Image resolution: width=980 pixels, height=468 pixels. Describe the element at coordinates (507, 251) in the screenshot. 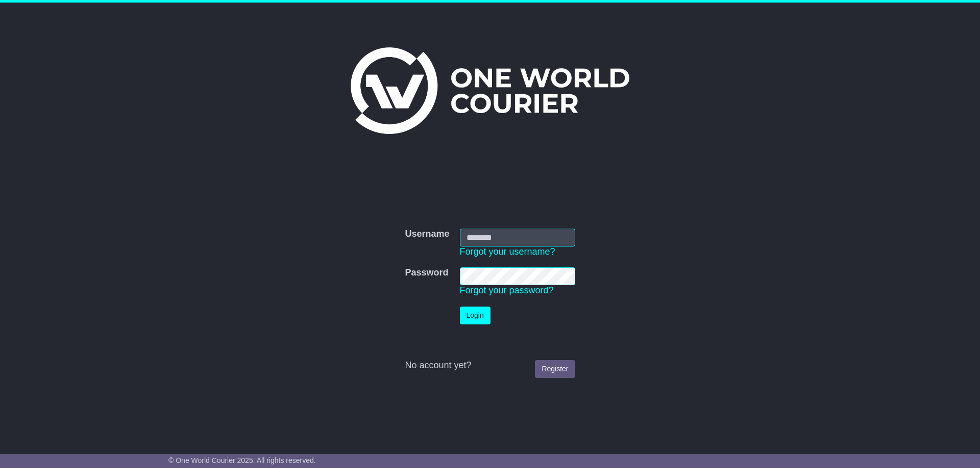

I see `a: Forgot your username?` at that location.